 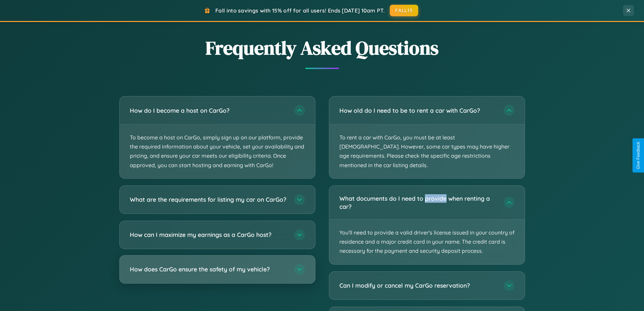 I want to click on h3: How can I maximize my earnings as a CarGo host?, so click(x=208, y=235).